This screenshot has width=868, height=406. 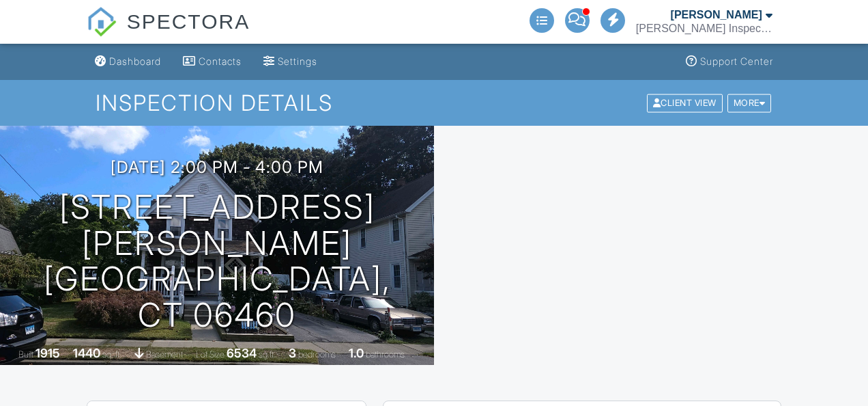 I want to click on span: Lot Size, so click(x=210, y=354).